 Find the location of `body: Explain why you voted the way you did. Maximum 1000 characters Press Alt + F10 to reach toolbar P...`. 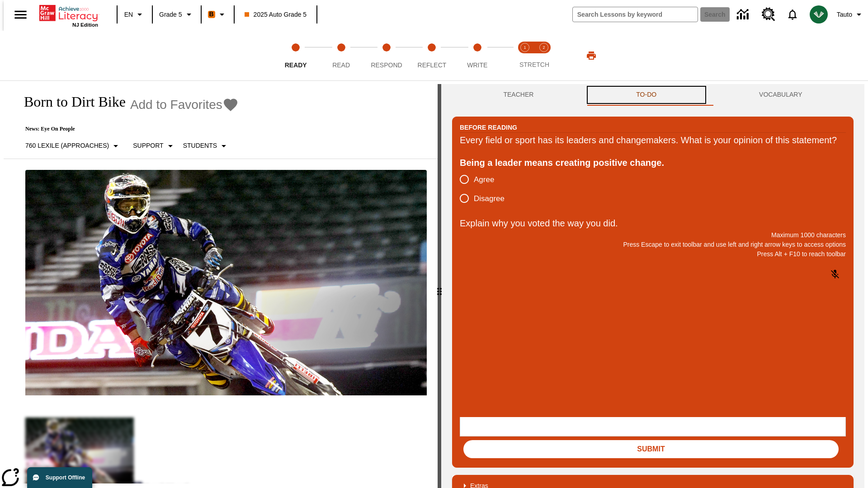

body: Explain why you voted the way you did. Maximum 1000 characters Press Alt + F10 to reach toolbar P... is located at coordinates (67, 12).